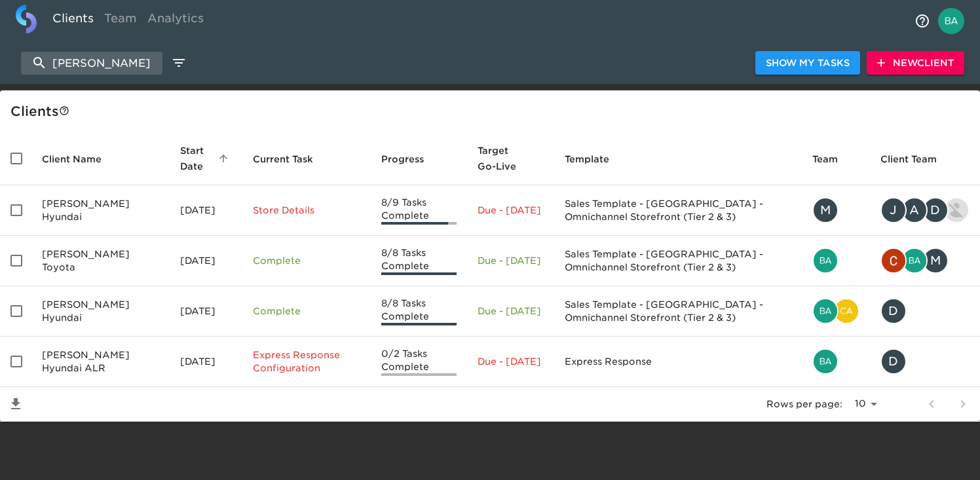 The width and height of the screenshot is (980, 480). What do you see at coordinates (26, 19) in the screenshot?
I see `img: logo` at bounding box center [26, 19].